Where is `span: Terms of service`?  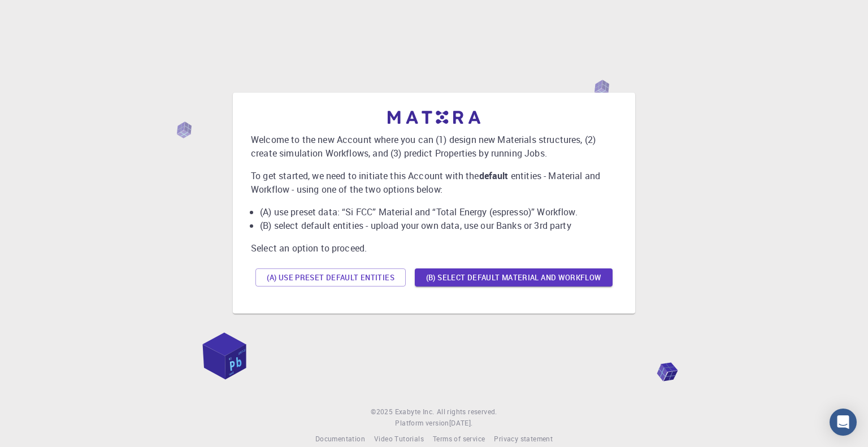 span: Terms of service is located at coordinates (458, 438).